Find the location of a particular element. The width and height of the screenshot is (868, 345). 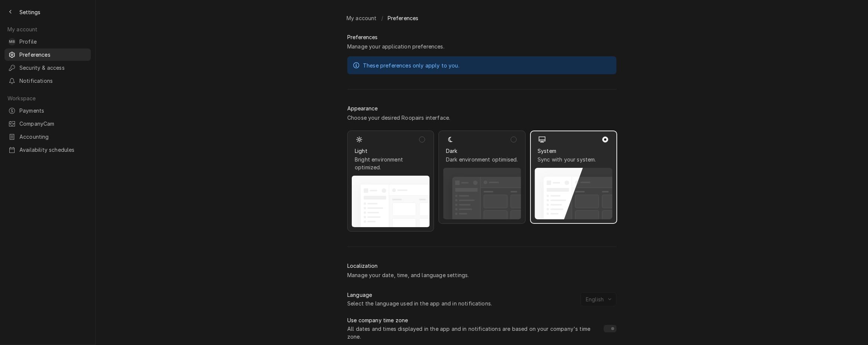

span: All dates and times displayed in the app and in notifications are based on your company's time zone. is located at coordinates (473, 333).